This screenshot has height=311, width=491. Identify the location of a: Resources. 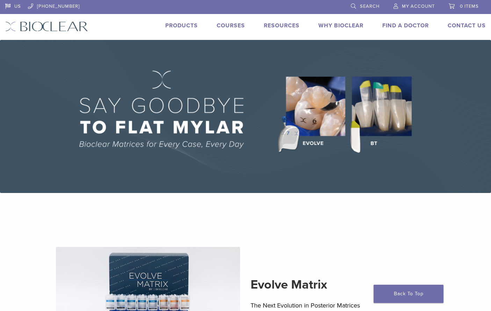
(282, 26).